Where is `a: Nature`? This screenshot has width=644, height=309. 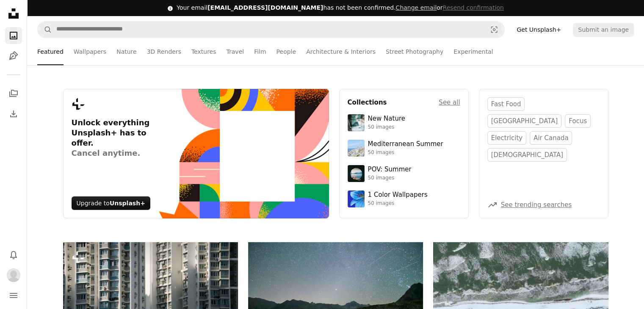 a: Nature is located at coordinates (127, 52).